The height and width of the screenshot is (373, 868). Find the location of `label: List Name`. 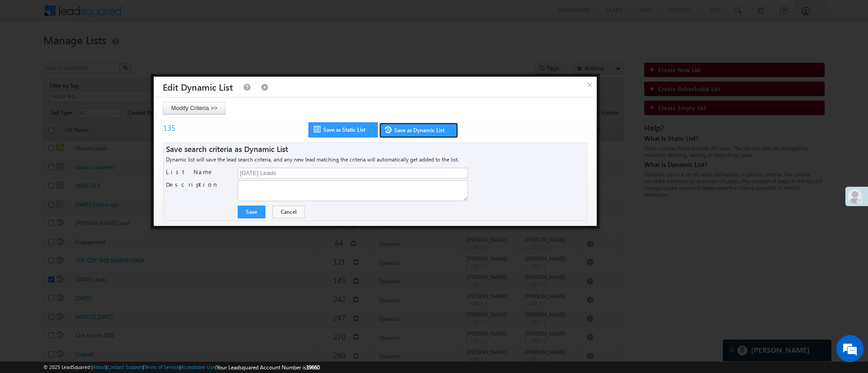

label: List Name is located at coordinates (196, 172).